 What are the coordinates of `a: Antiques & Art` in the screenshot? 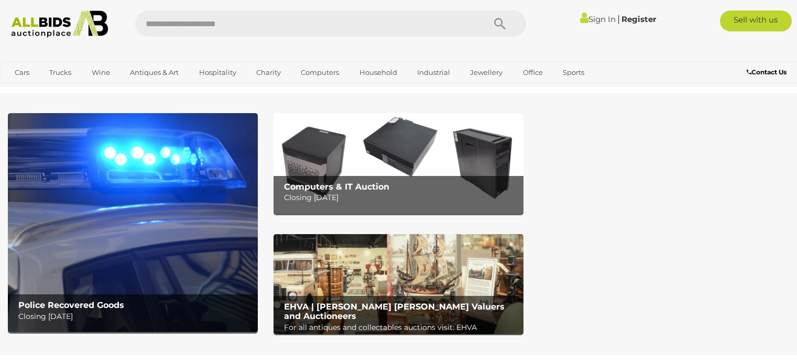 It's located at (154, 72).